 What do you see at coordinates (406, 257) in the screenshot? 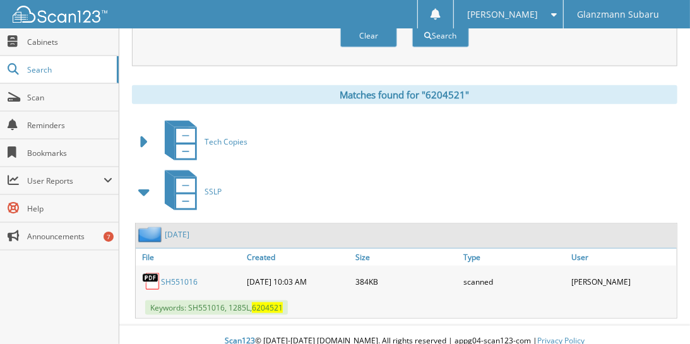
I see `a: Size` at bounding box center [406, 257].